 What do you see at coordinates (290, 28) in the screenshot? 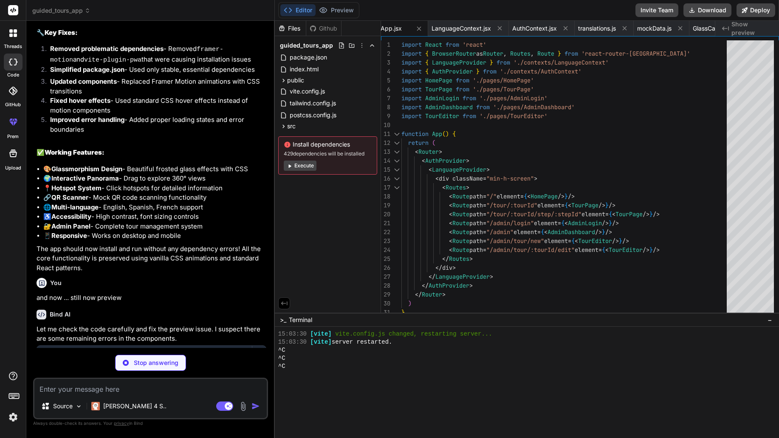
I see `div: Files` at bounding box center [290, 28].